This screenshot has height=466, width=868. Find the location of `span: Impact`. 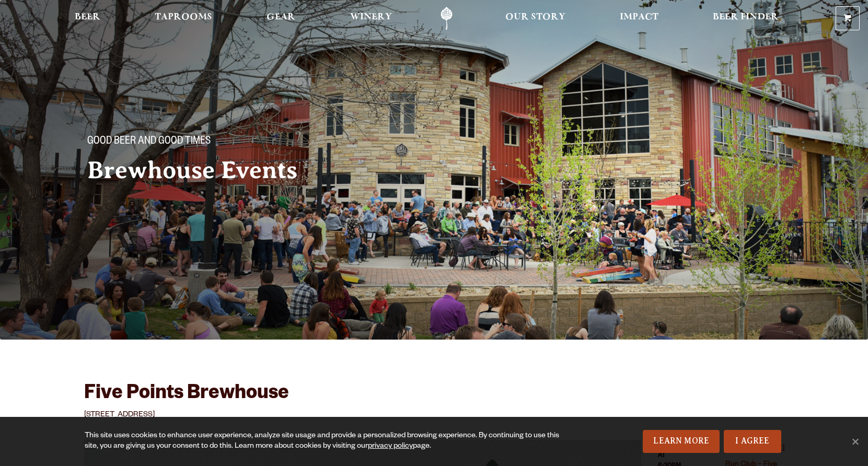

span: Impact is located at coordinates (639, 17).